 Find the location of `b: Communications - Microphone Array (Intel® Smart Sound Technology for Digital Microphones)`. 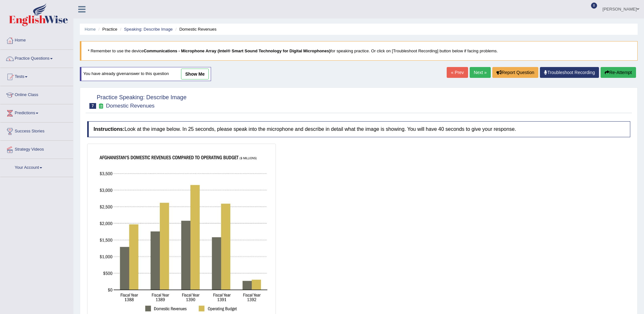

b: Communications - Microphone Array (Intel® Smart Sound Technology for Digital Microphones) is located at coordinates (237, 51).